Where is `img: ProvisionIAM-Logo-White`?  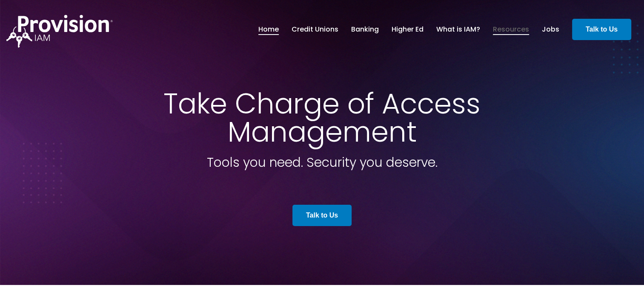 img: ProvisionIAM-Logo-White is located at coordinates (59, 31).